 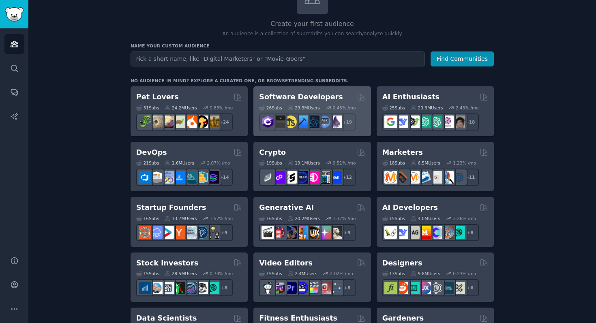 What do you see at coordinates (239, 81) in the screenshot?
I see `div: No audience in mind? Explore a curated one, or browse .` at bounding box center [239, 81].